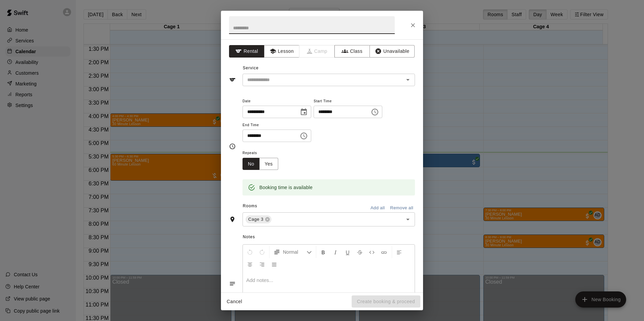  What do you see at coordinates (413, 25) in the screenshot?
I see `button: Close` at bounding box center [413, 25].